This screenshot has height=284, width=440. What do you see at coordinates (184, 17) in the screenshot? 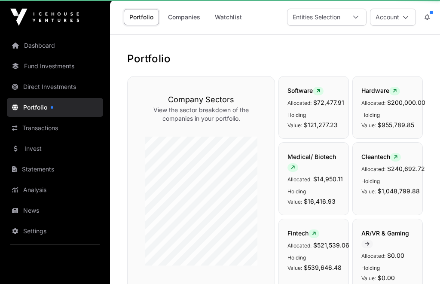
I see `a: Companies` at bounding box center [184, 17].